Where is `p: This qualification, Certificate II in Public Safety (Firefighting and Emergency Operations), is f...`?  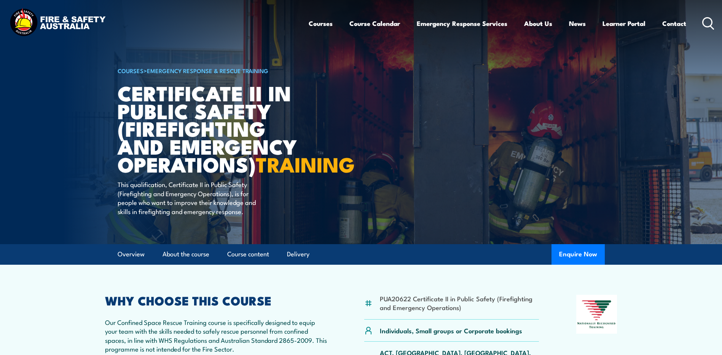 p: This qualification, Certificate II in Public Safety (Firefighting and Emergency Operations), is f... is located at coordinates (187, 198).